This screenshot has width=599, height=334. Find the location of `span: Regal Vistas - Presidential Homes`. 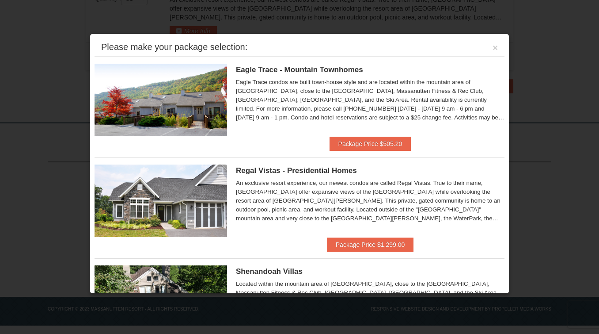

span: Regal Vistas - Presidential Homes is located at coordinates (297, 170).